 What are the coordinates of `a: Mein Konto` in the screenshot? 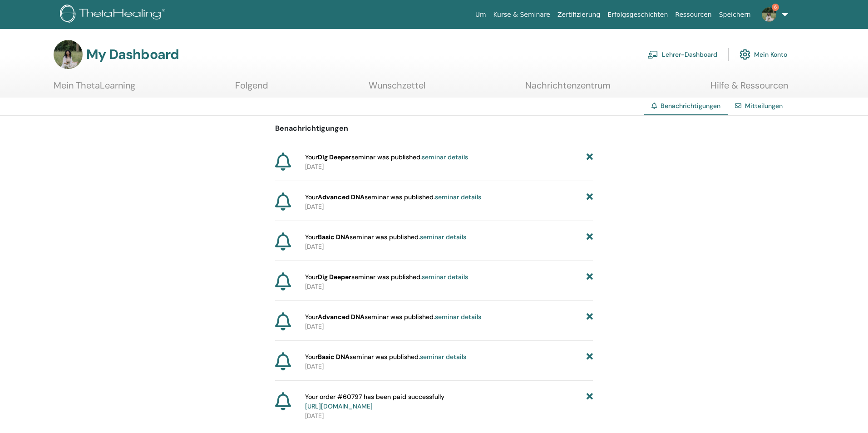 It's located at (762, 55).